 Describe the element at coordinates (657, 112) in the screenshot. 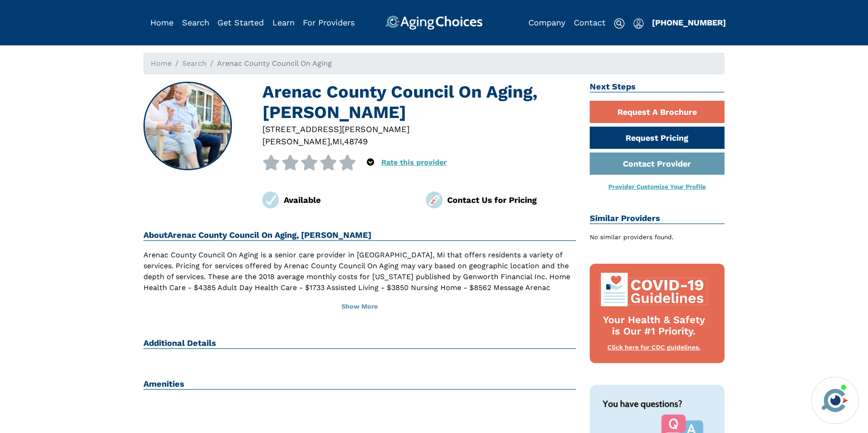

I see `a: Request A Brochure` at that location.